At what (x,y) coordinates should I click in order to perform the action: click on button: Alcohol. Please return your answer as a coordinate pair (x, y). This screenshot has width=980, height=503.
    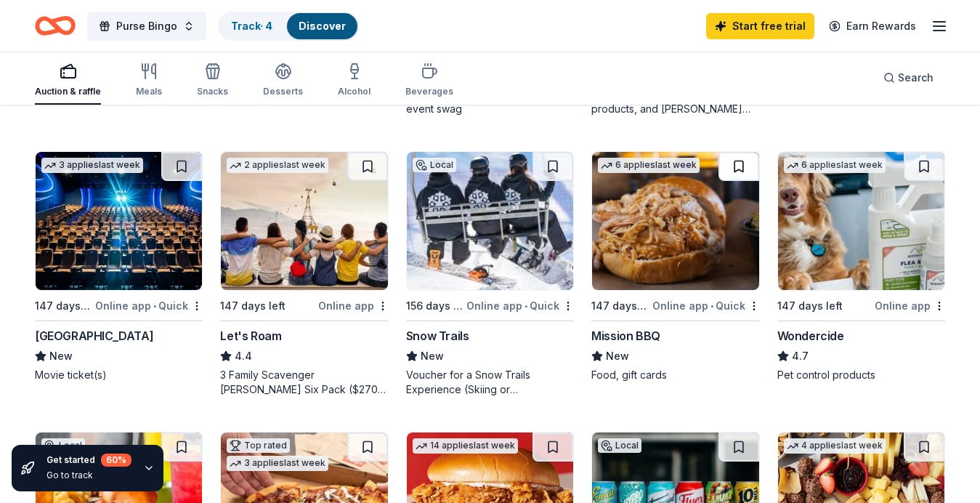
    Looking at the image, I should click on (354, 81).